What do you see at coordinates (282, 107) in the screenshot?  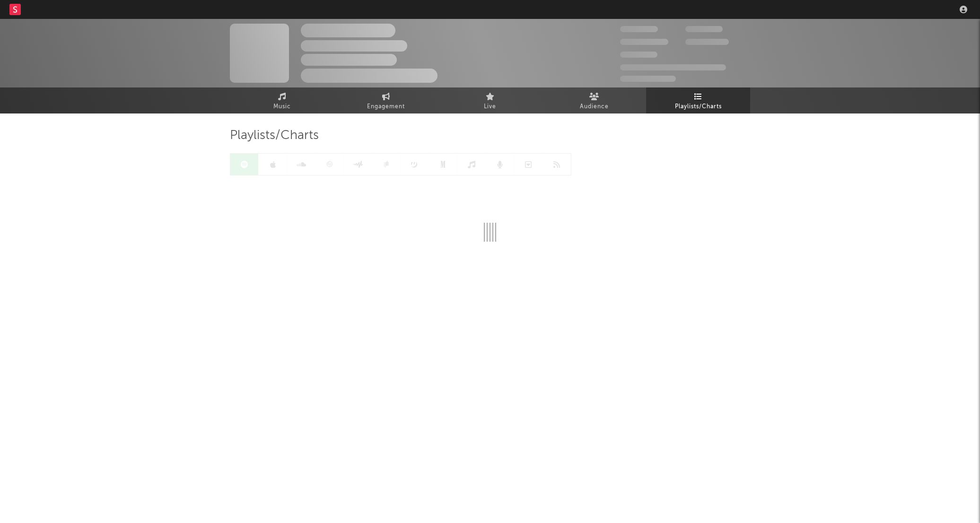 I see `span: Music` at bounding box center [282, 107].